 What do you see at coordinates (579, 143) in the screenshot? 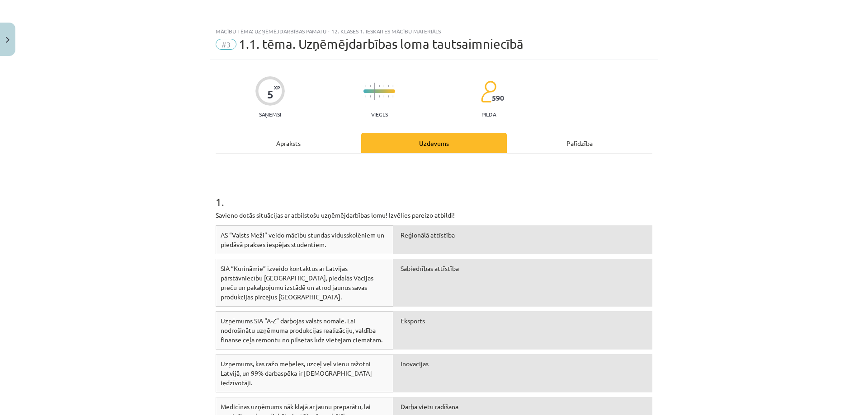
I see `div: Palīdzība` at bounding box center [579, 143].